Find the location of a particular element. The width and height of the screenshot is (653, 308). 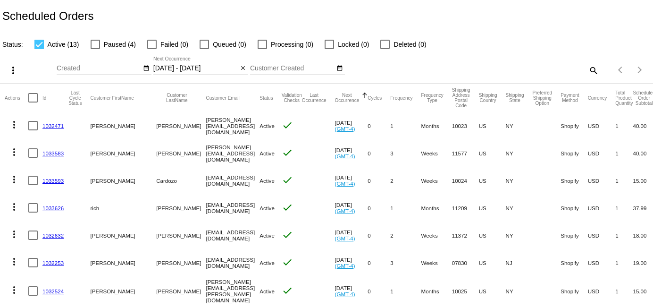

button: Change sorting for CustomerEmail is located at coordinates (223, 98).